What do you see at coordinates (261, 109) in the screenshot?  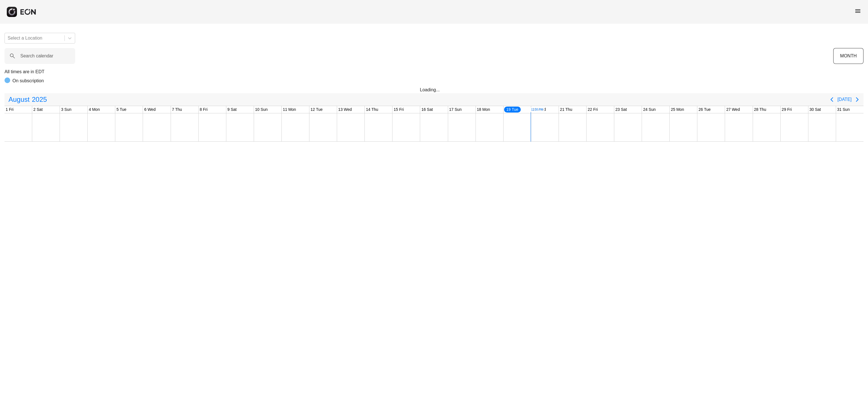 I see `div: 10 Sun` at bounding box center [261, 109].